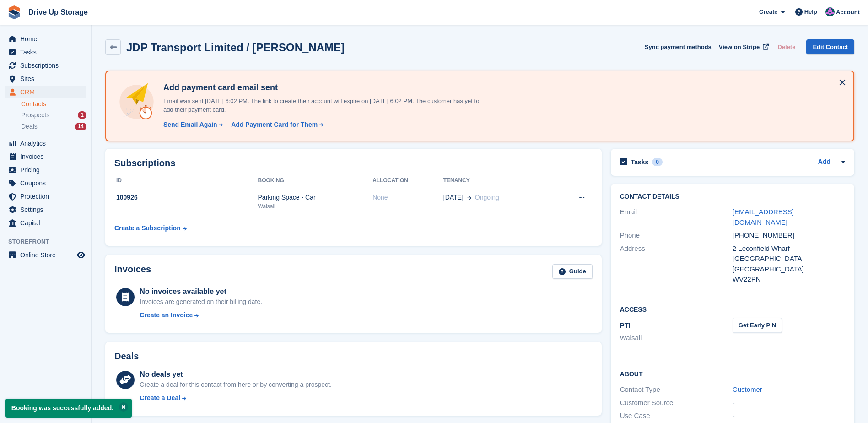 The image size is (868, 423). Describe the element at coordinates (80, 126) in the screenshot. I see `div: 14` at that location.